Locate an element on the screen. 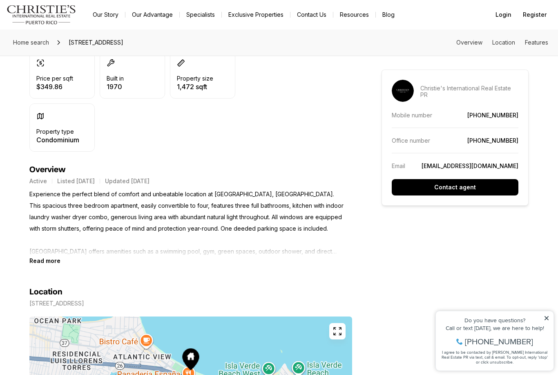 The image size is (558, 375). p: Christie's International Real Estate PR is located at coordinates (470, 92).